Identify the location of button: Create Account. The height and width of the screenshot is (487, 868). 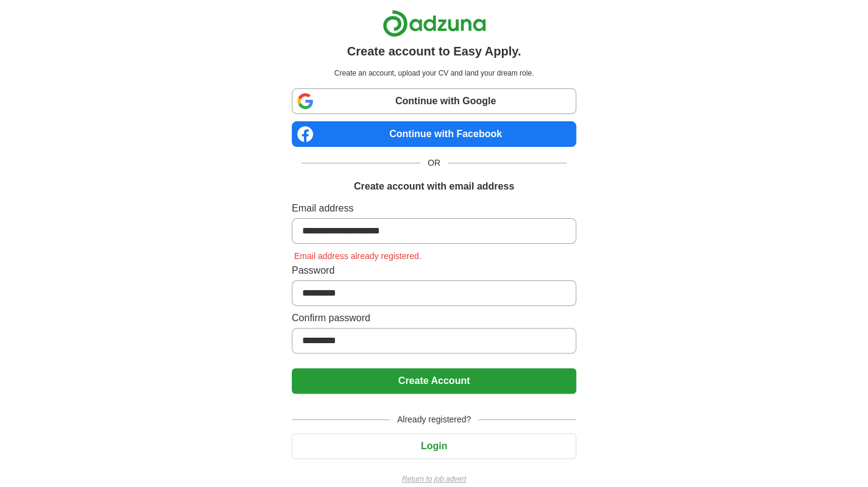
(434, 381).